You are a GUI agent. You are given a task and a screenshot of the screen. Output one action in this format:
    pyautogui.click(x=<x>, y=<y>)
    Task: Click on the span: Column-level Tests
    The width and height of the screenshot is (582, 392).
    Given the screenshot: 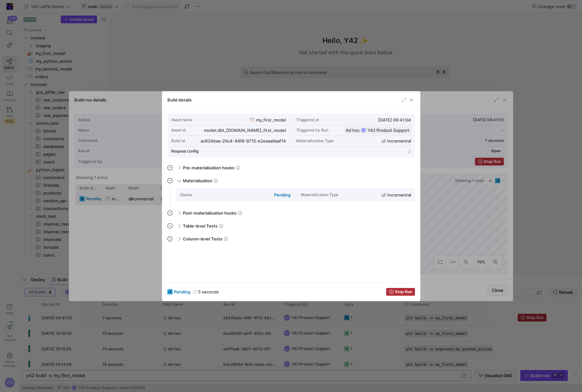 What is the action you would take?
    pyautogui.click(x=203, y=239)
    